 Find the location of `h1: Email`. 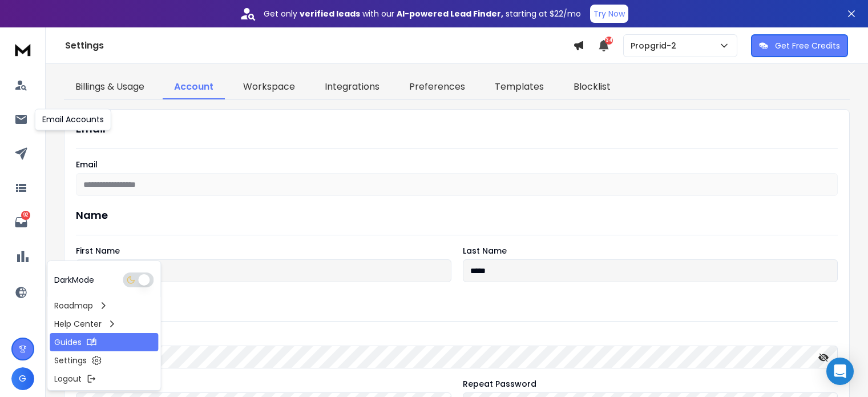

h1: Email is located at coordinates (456, 129).